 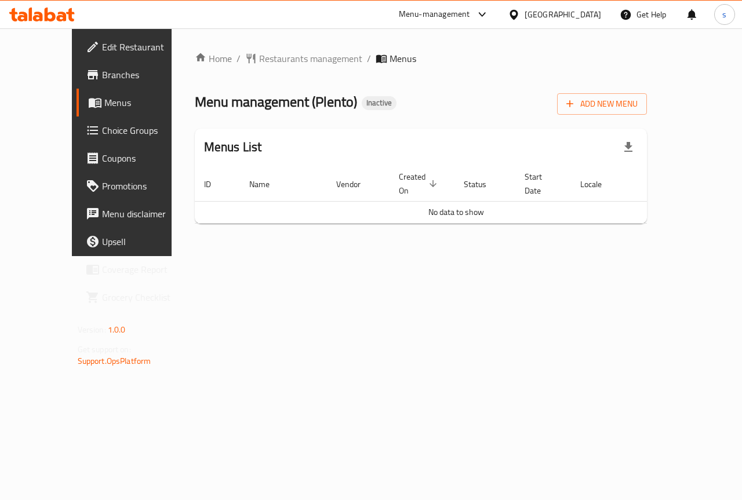 I want to click on span: Grocery Checklist, so click(x=144, y=297).